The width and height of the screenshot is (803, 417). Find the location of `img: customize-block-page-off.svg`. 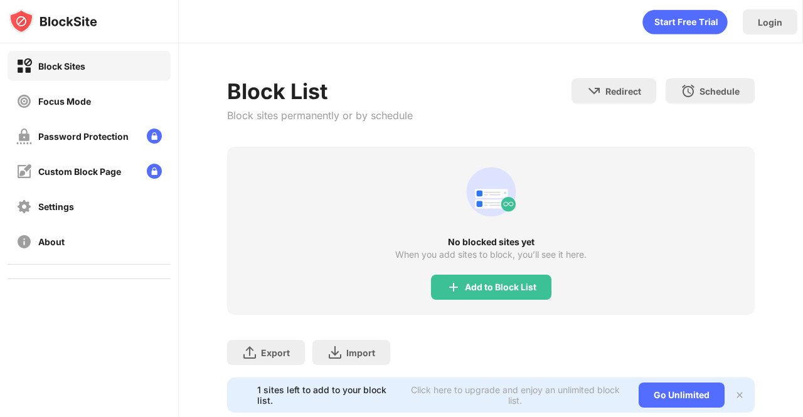

img: customize-block-page-off.svg is located at coordinates (24, 171).